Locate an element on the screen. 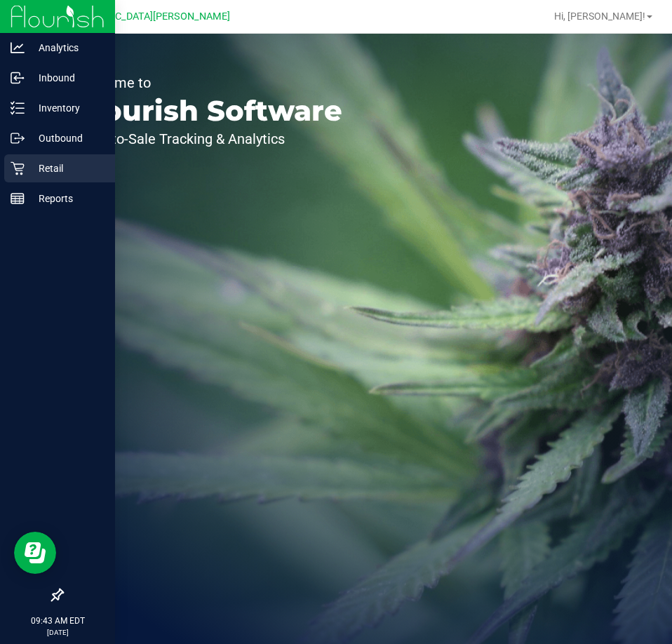 Image resolution: width=672 pixels, height=644 pixels. p: Seed-to-Sale Tracking & Analytics is located at coordinates (209, 139).